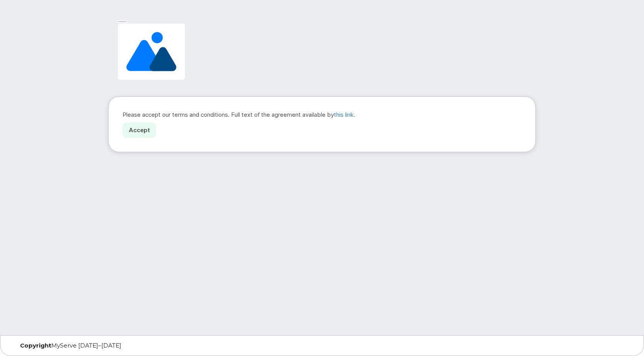 The width and height of the screenshot is (644, 356). What do you see at coordinates (151, 52) in the screenshot?
I see `img: Image placeholder` at bounding box center [151, 52].